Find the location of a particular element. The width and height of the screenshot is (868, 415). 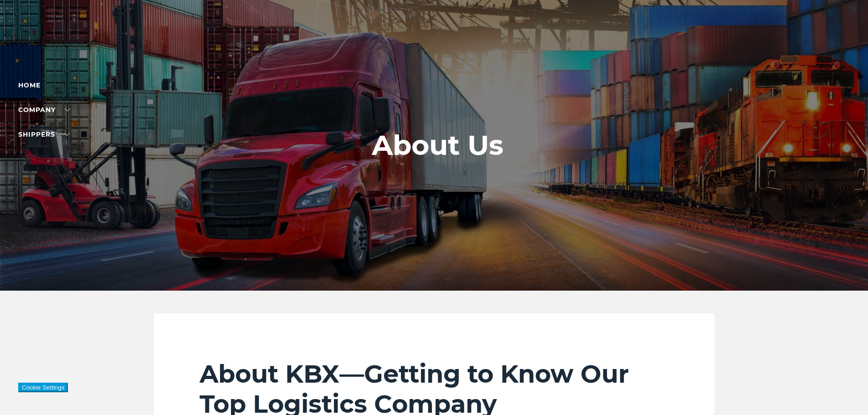

div: Log in is located at coordinates (36, 25).